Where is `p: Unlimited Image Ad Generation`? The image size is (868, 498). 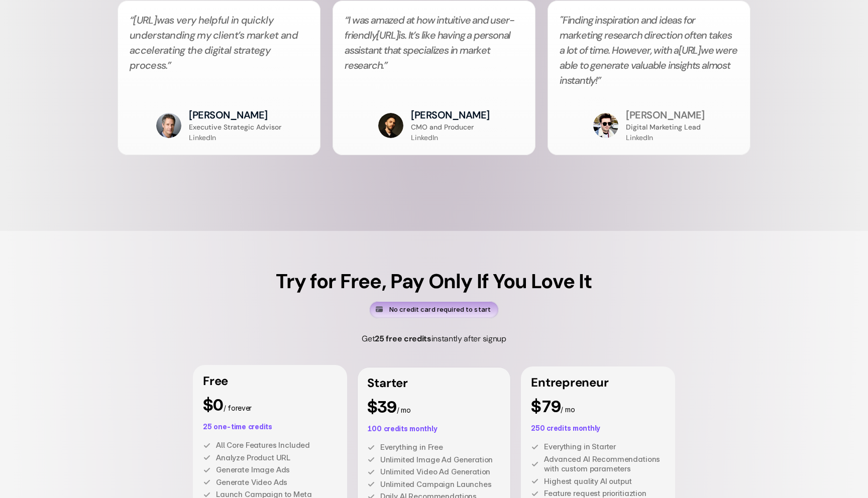
p: Unlimited Image Ad Generation is located at coordinates (441, 460).